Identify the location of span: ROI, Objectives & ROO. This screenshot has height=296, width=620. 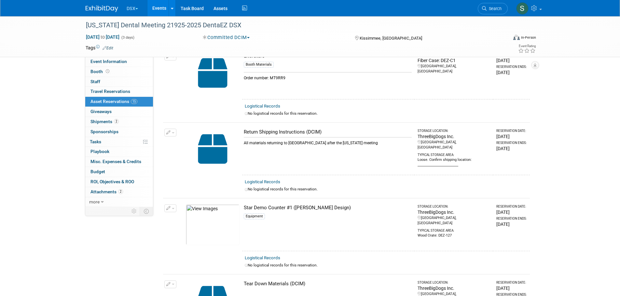
(112, 182).